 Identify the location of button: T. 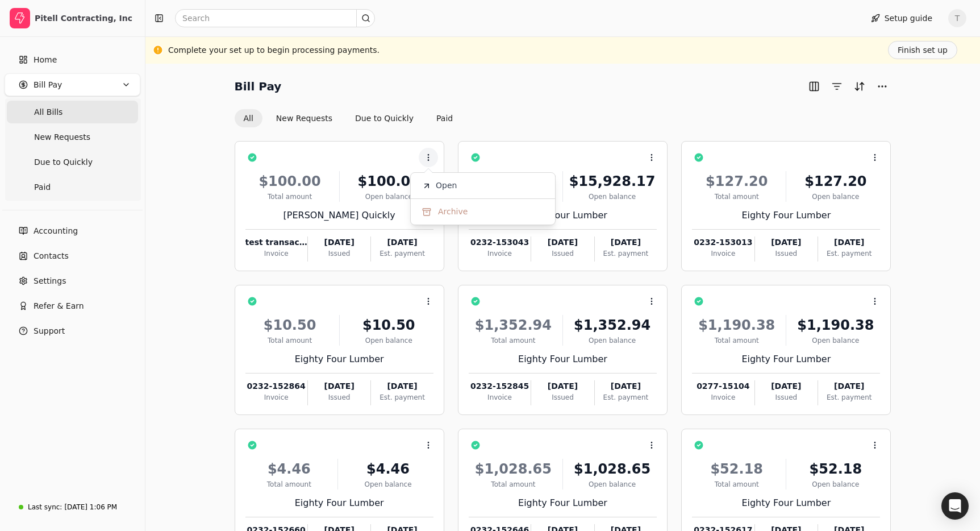
(957, 18).